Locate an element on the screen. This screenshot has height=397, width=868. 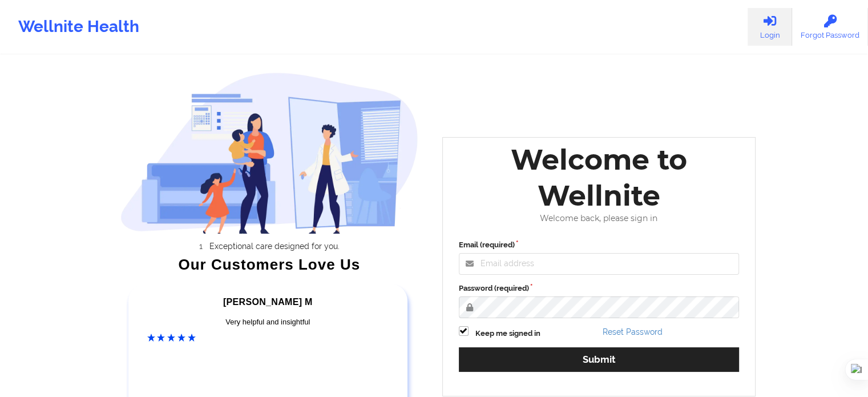
div: Welcome to Wellnite is located at coordinates (599, 178).